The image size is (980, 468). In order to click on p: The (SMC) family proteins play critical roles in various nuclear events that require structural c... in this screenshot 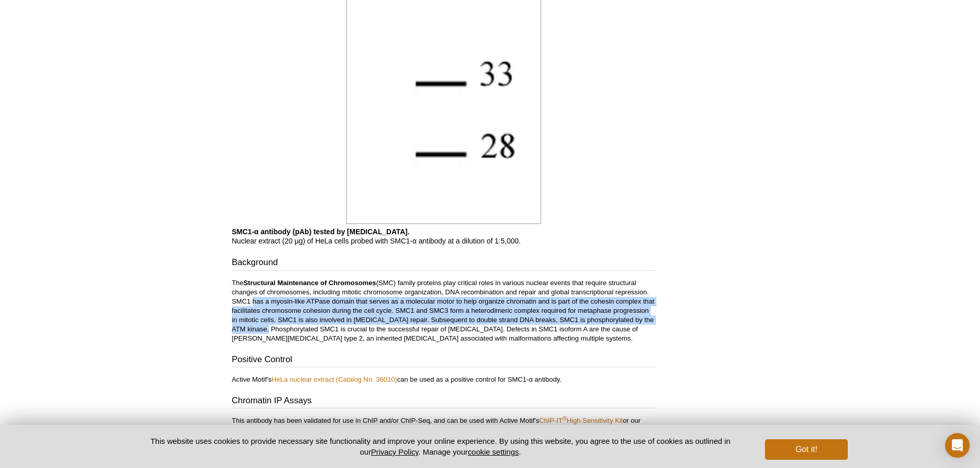, I will do `click(444, 311)`.